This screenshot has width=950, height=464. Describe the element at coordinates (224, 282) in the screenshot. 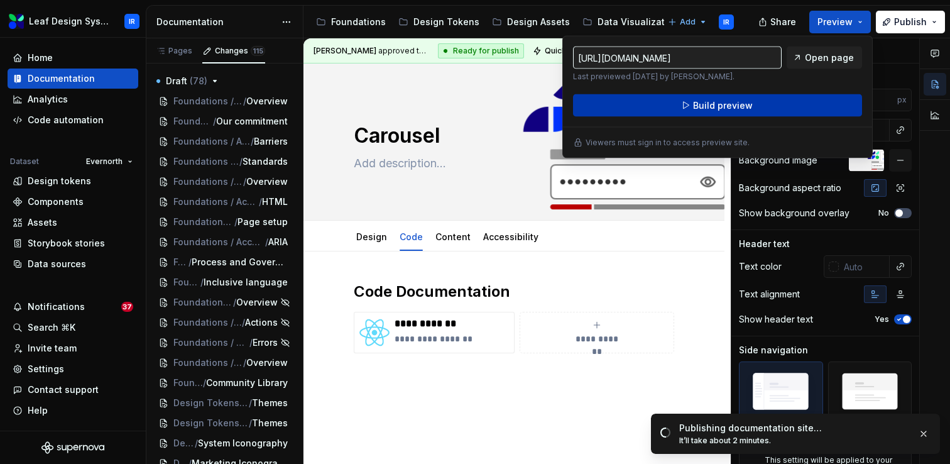

I see `a: Foundations / Content design / Accessibility and inclusion/Inclusive language` at that location.